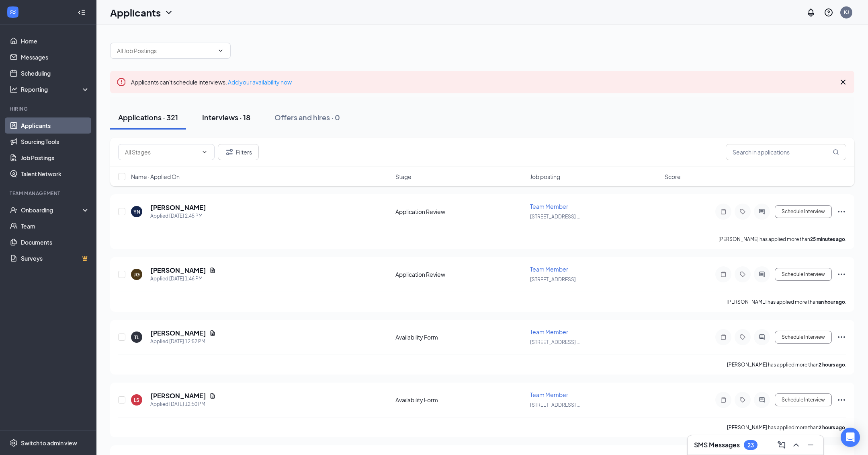 The height and width of the screenshot is (455, 868). Describe the element at coordinates (810, 445) in the screenshot. I see `svg: Minimize` at that location.